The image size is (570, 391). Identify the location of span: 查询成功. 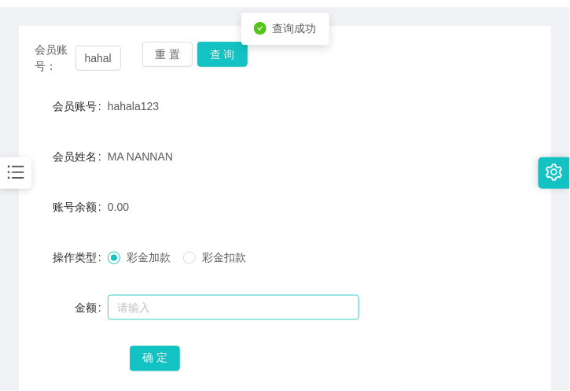
(295, 28).